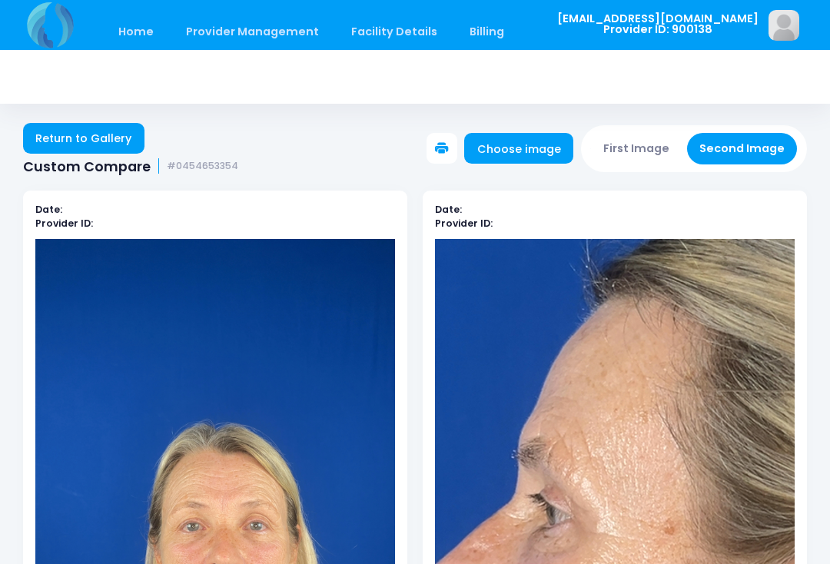 This screenshot has height=564, width=830. I want to click on img: image, so click(784, 25).